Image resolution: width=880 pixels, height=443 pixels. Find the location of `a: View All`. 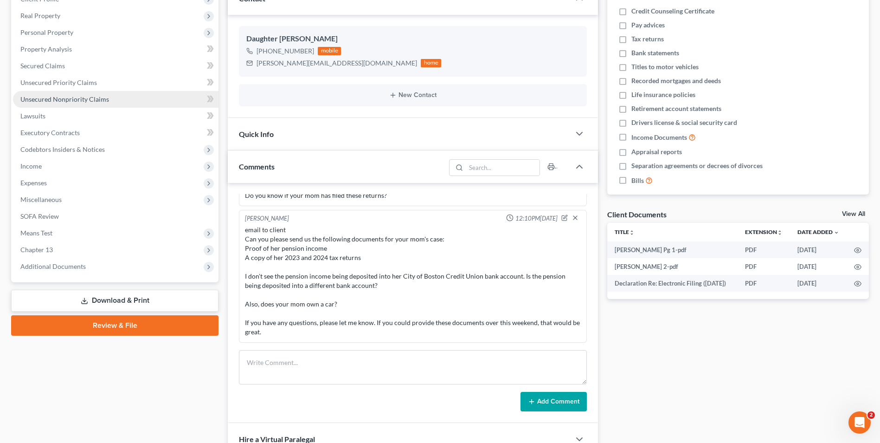

a: View All is located at coordinates (854, 214).